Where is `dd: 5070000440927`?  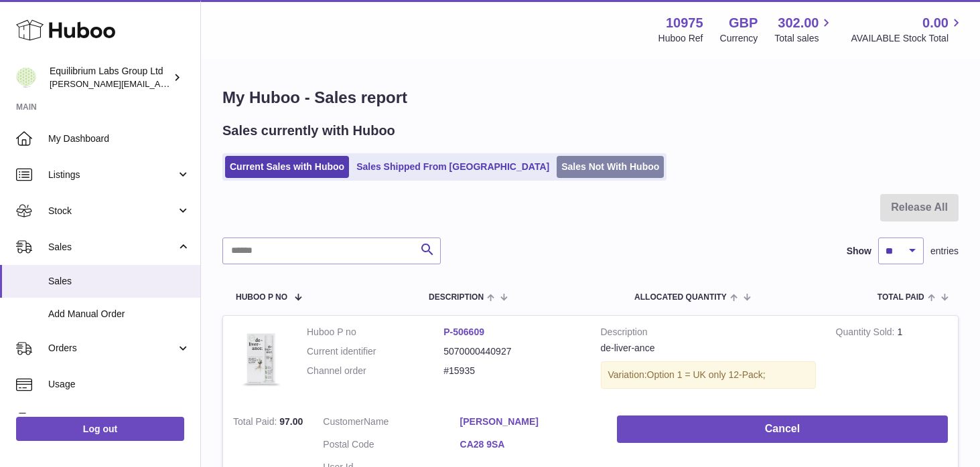 dd: 5070000440927 is located at coordinates (512, 351).